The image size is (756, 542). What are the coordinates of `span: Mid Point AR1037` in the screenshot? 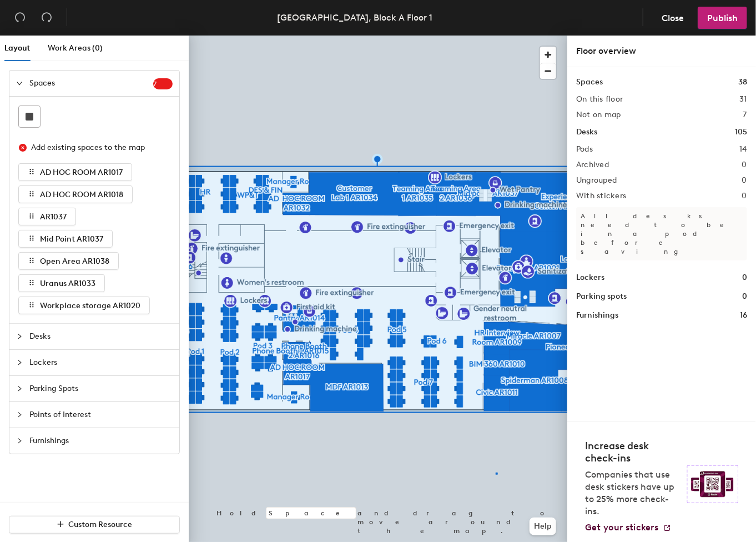 It's located at (72, 239).